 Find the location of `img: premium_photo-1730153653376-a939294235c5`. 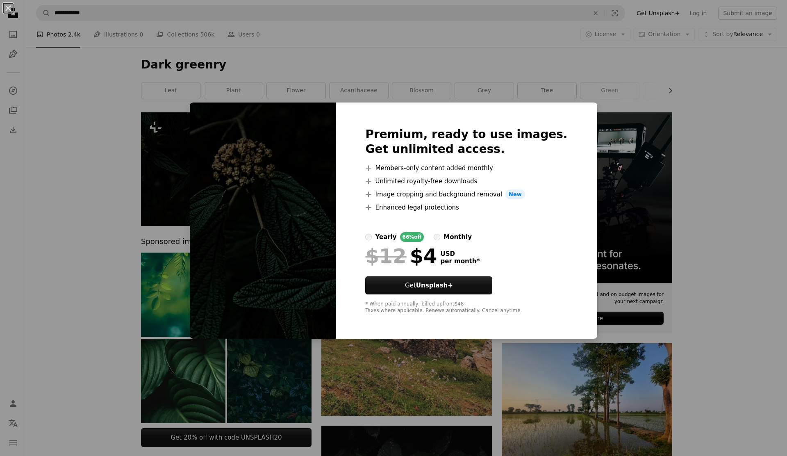

img: premium_photo-1730153653376-a939294235c5 is located at coordinates (263, 220).